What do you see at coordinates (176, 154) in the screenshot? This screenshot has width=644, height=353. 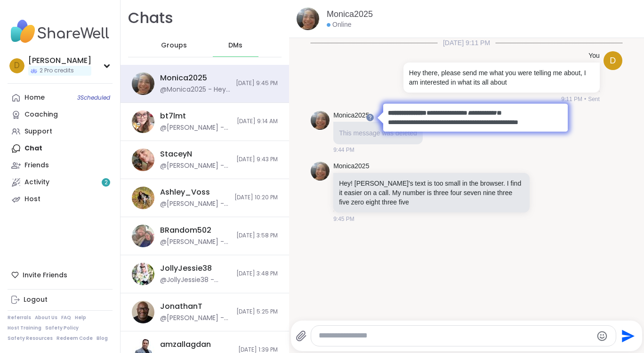 I see `div: StaceyN` at bounding box center [176, 154].